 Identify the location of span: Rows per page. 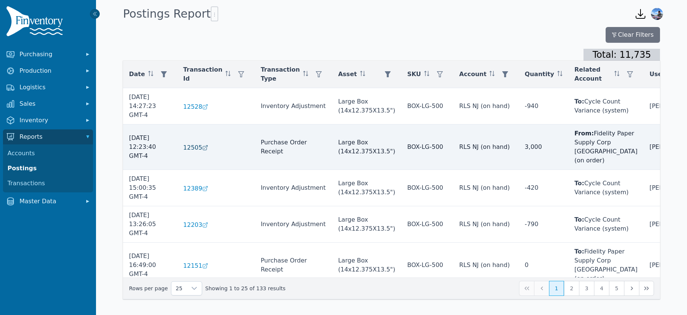
(179, 288).